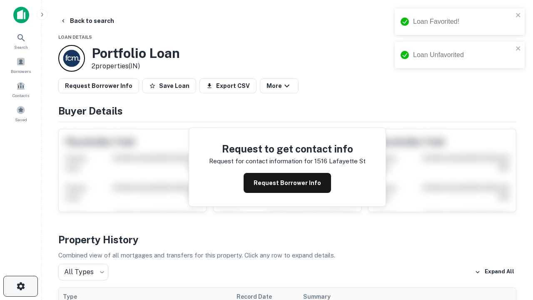 This screenshot has width=533, height=300. I want to click on div: Contacts, so click(21, 89).